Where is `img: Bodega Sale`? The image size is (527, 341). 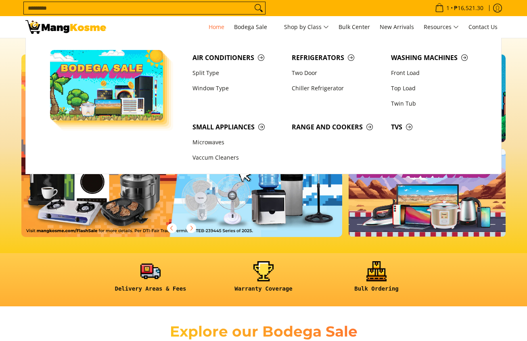 img: Bodega Sale is located at coordinates (107, 85).